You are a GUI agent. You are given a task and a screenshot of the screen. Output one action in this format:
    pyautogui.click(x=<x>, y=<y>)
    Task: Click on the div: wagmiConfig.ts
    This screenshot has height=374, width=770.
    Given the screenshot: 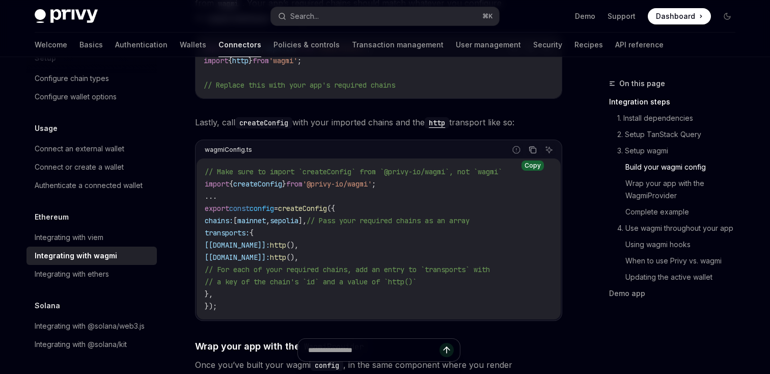 What is the action you would take?
    pyautogui.click(x=228, y=150)
    